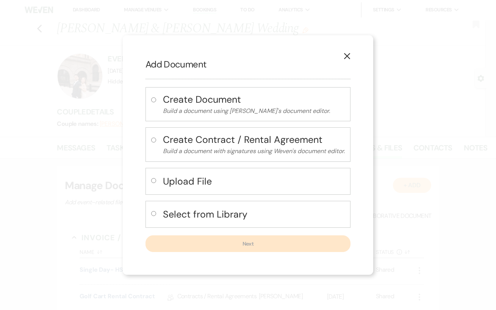  I want to click on button: Create Contract / Rental AgreementBuild a document with signatures using Weven's document editor., so click(254, 144).